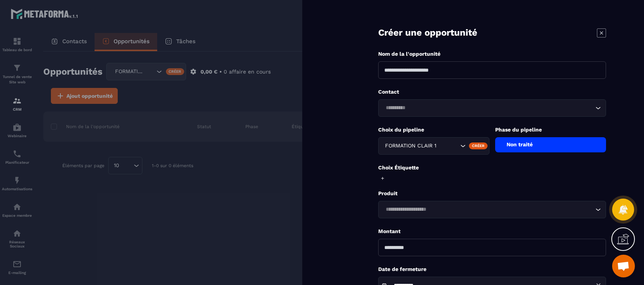 Image resolution: width=644 pixels, height=285 pixels. I want to click on p: Créer une opportunité, so click(427, 33).